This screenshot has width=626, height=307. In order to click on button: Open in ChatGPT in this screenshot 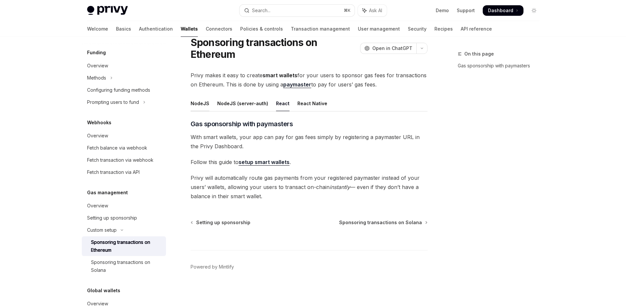, I will do `click(388, 48)`.